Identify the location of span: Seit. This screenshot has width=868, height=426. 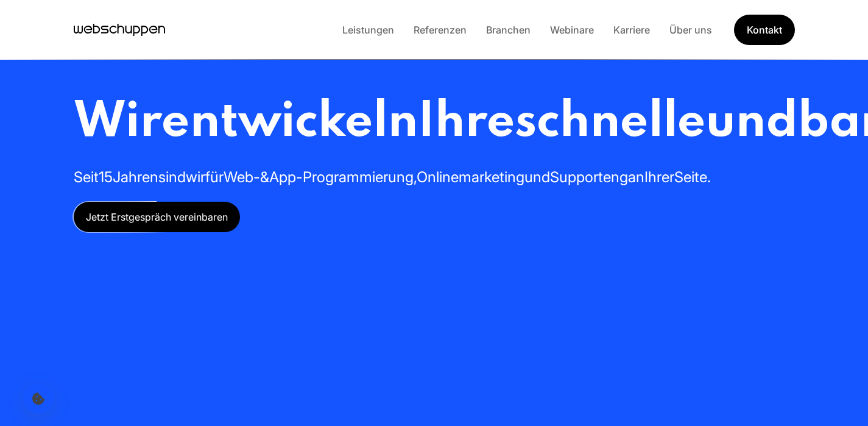
(86, 177).